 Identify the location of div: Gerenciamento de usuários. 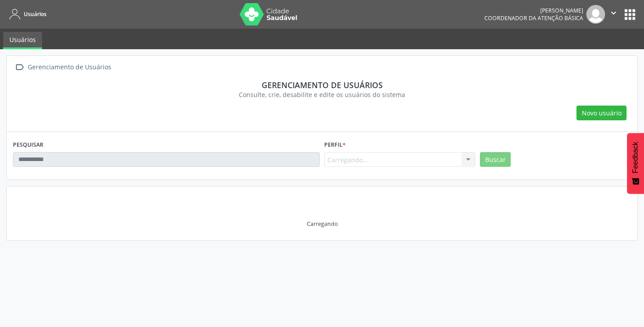
(322, 85).